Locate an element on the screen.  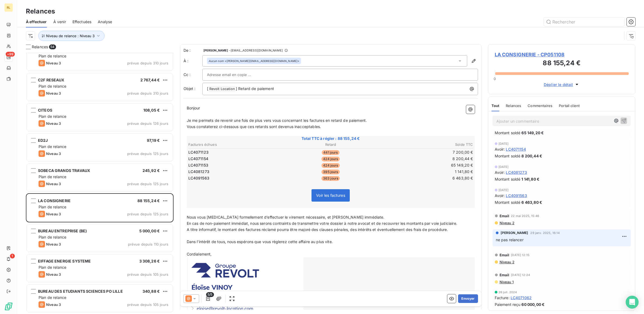
div: grid is located at coordinates (99, 183).